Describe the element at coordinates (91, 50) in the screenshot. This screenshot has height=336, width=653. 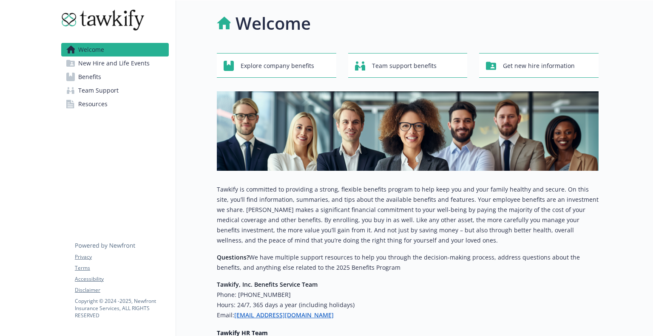
I see `span: Welcome` at that location.